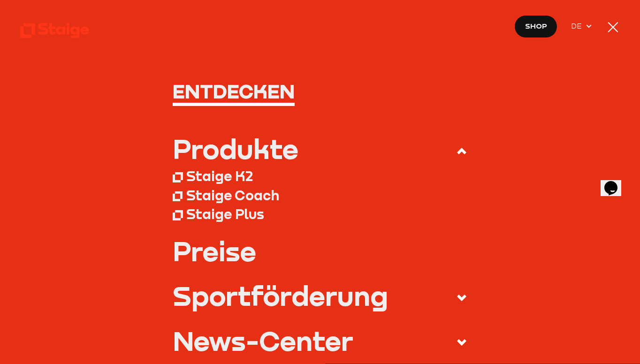  What do you see at coordinates (320, 176) in the screenshot?
I see `a: Staige K2` at bounding box center [320, 176].